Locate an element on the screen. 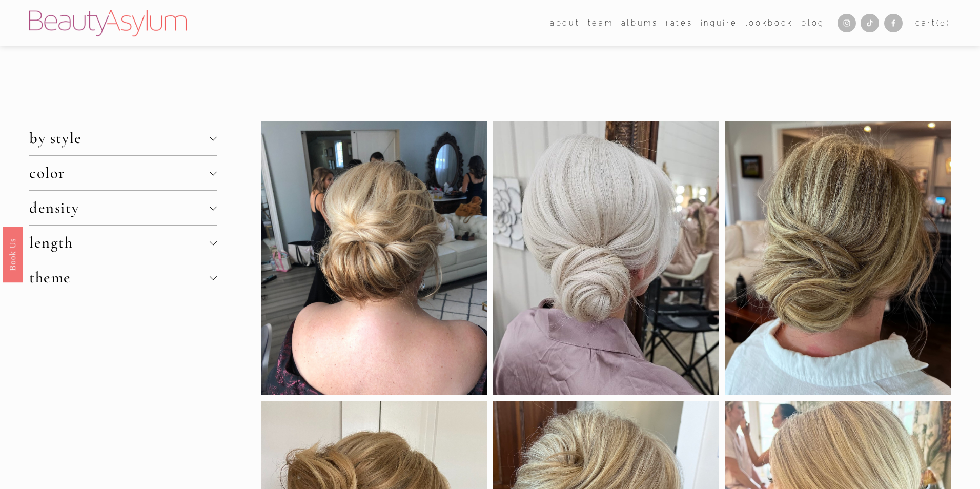 The height and width of the screenshot is (489, 980). a: TikTok is located at coordinates (869, 23).